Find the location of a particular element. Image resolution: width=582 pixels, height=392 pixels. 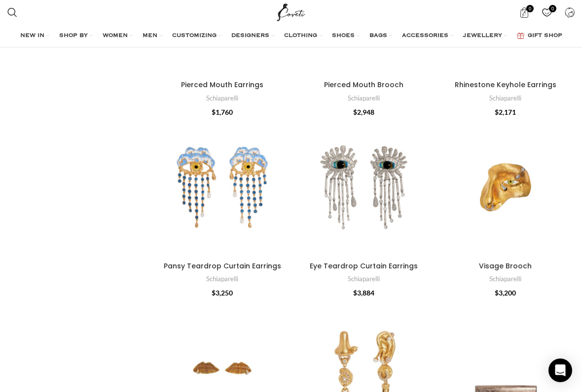

bdi: 2,171 is located at coordinates (505, 112).